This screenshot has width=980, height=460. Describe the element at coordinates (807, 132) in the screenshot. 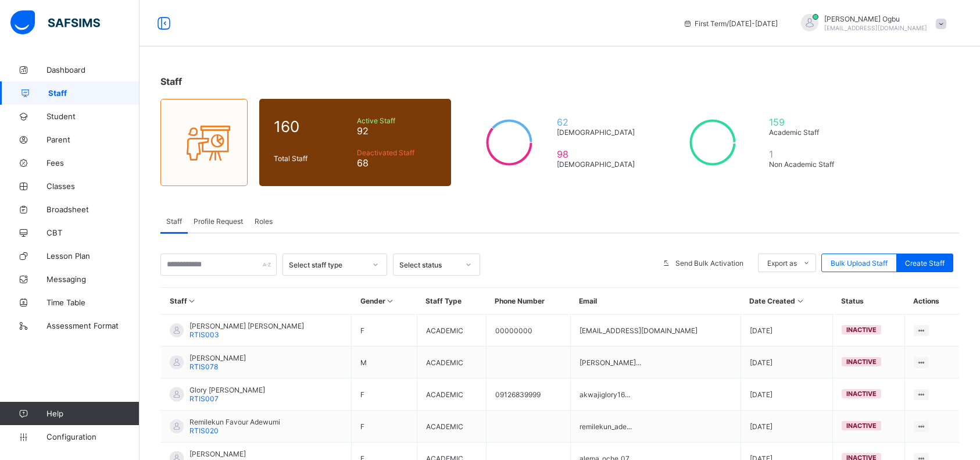

I see `span: Academic Staff` at that location.